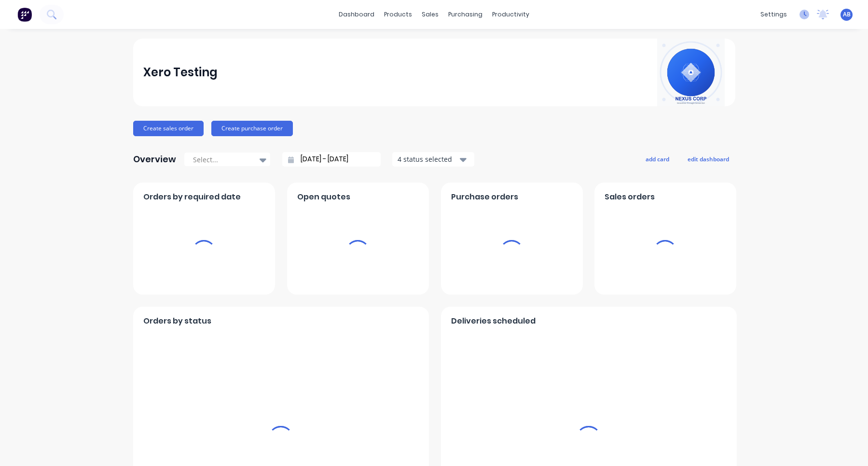 This screenshot has height=466, width=868. I want to click on div: settings, so click(773, 15).